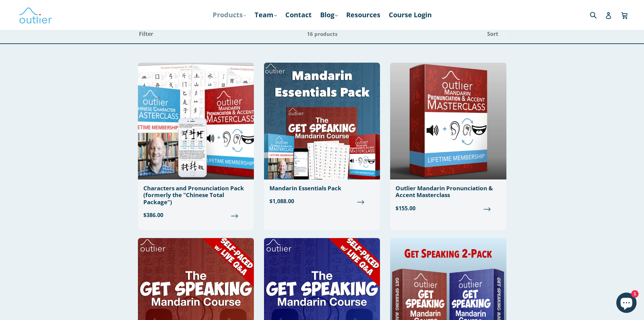 The width and height of the screenshot is (644, 320). Describe the element at coordinates (196, 143) in the screenshot. I see `a: Characters and Pronunciation Pack (formerly the "Chinese Total Package") $386.00` at that location.